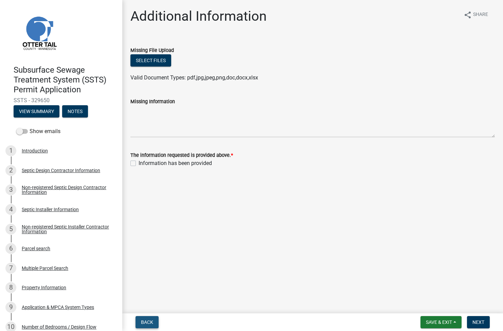 The height and width of the screenshot is (331, 503). Describe the element at coordinates (480, 15) in the screenshot. I see `span: Share` at that location.